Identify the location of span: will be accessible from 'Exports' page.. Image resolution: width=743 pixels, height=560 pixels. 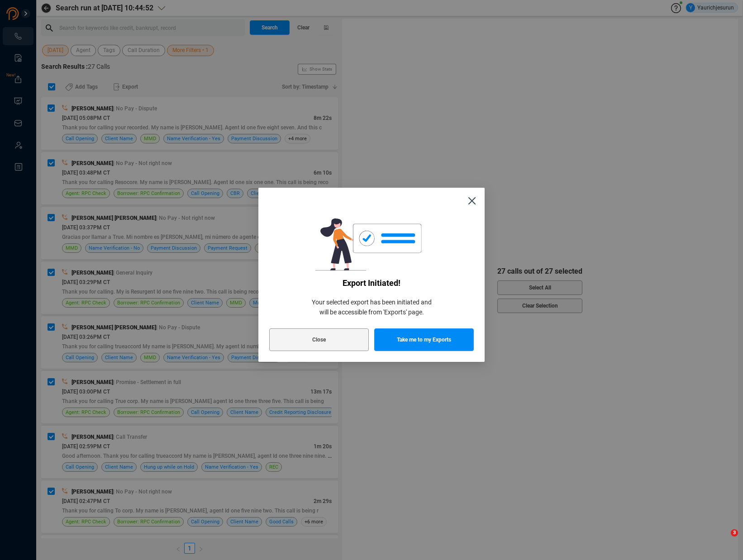
(372, 312).